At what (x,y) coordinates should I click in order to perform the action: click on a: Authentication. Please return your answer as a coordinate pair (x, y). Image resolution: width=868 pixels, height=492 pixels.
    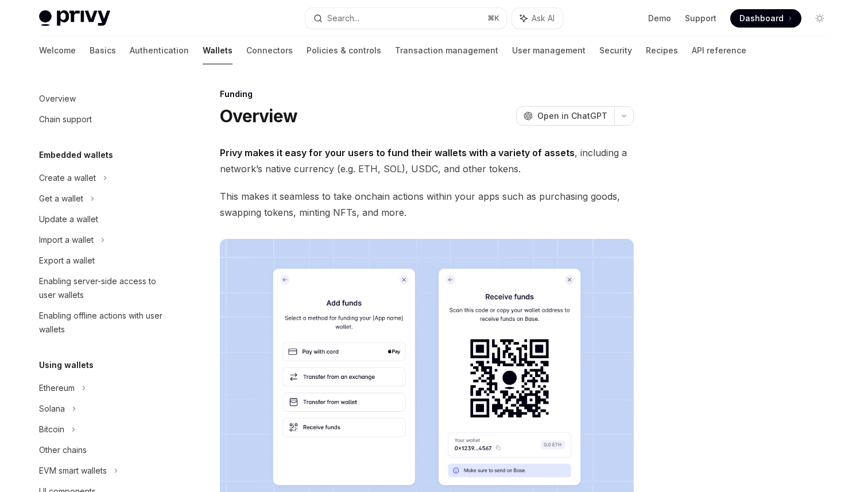
    Looking at the image, I should click on (159, 51).